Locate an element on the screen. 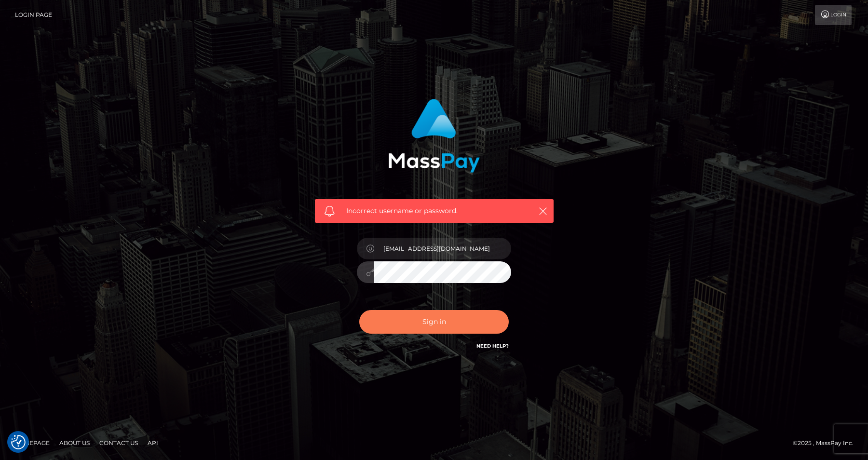 The height and width of the screenshot is (460, 868). div: © 2025 , MassPay Inc. is located at coordinates (827, 443).